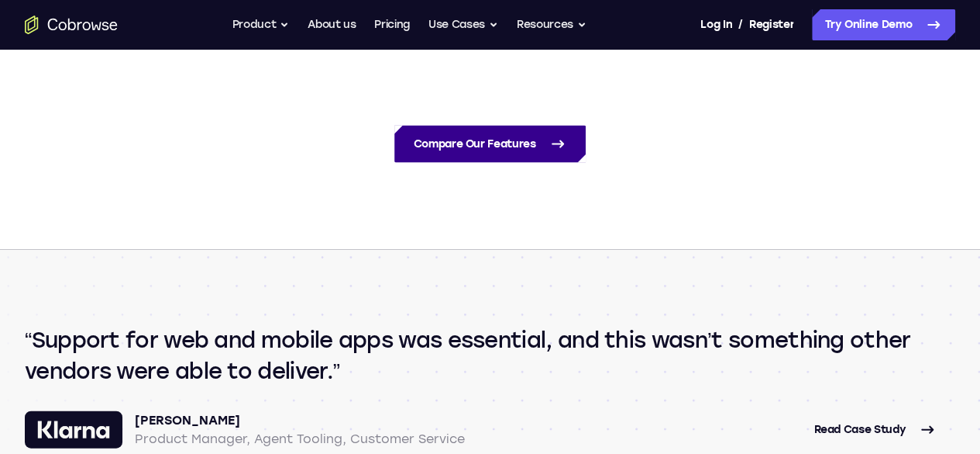 Image resolution: width=980 pixels, height=454 pixels. What do you see at coordinates (392, 25) in the screenshot?
I see `a: Pricing` at bounding box center [392, 25].